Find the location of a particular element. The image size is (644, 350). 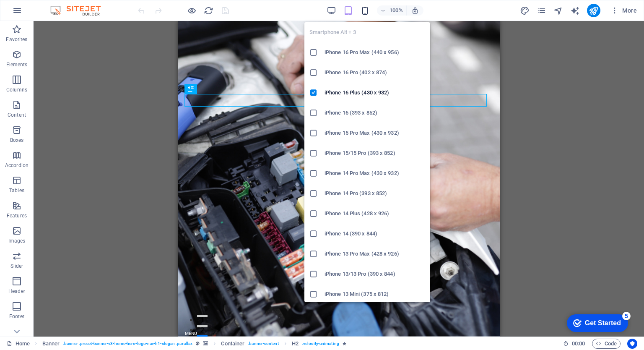

span: 00 00 is located at coordinates (578, 344).